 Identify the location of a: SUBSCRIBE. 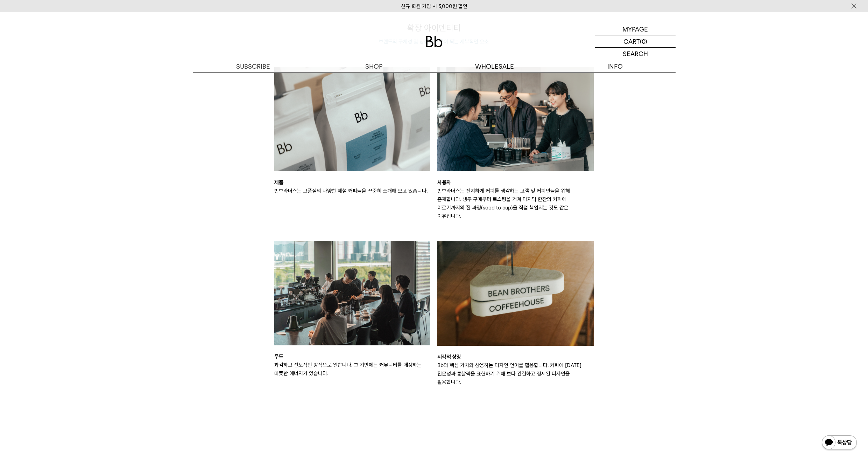
(253, 67).